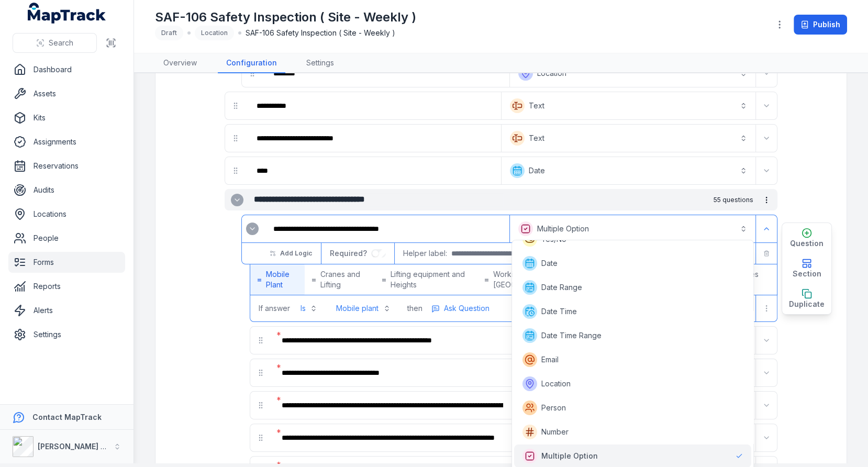 The height and width of the screenshot is (467, 868). Describe the element at coordinates (569, 456) in the screenshot. I see `span: Multiple Option` at that location.